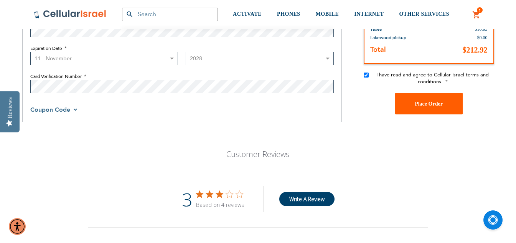 Image resolution: width=516 pixels, height=243 pixels. I want to click on span: Card Verification Number, so click(56, 76).